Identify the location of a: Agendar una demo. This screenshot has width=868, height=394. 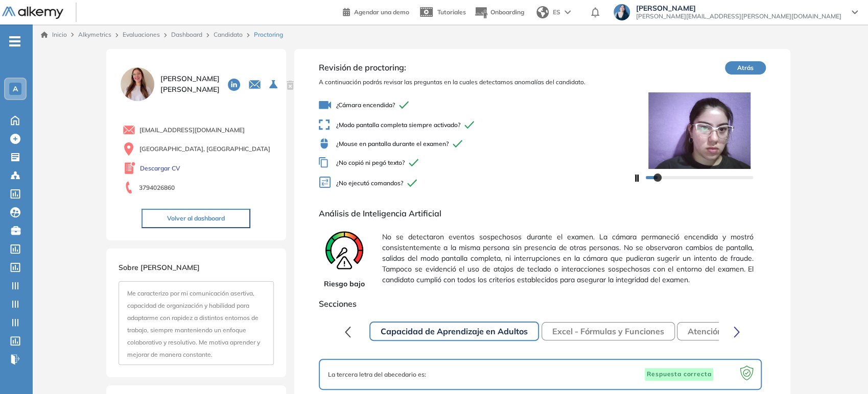
(376, 11).